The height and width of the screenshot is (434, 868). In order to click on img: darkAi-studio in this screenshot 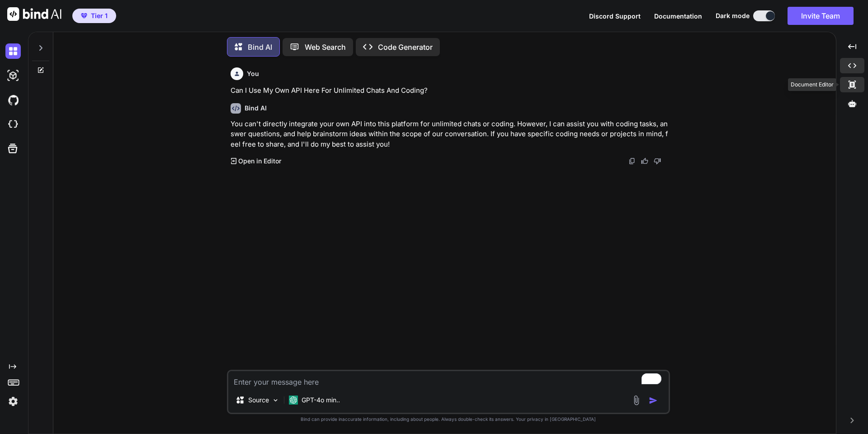, I will do `click(13, 76)`.